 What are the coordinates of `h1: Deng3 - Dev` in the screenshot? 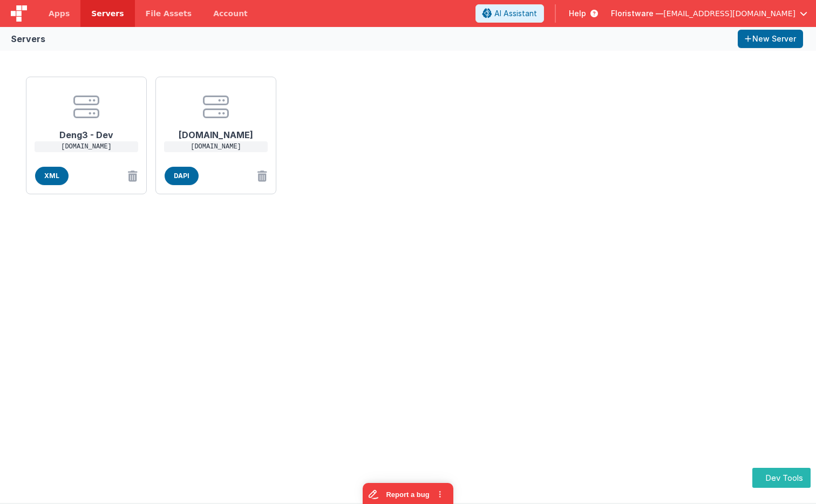 It's located at (86, 131).